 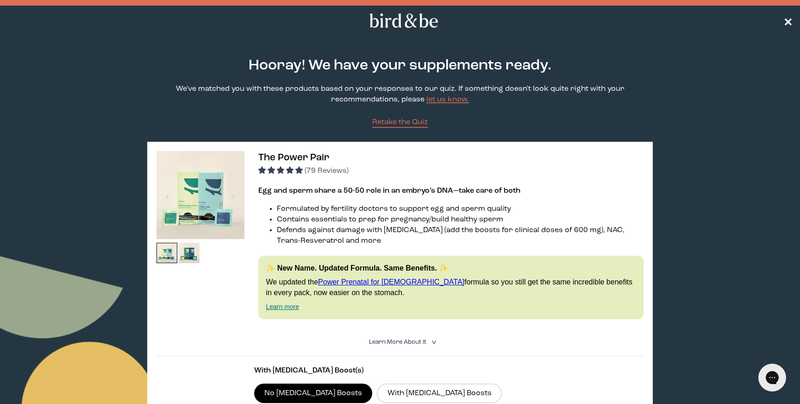 I want to click on strong: Egg and sperm share a 50-50 role in an embryo’s DNA—take care of both, so click(x=389, y=191).